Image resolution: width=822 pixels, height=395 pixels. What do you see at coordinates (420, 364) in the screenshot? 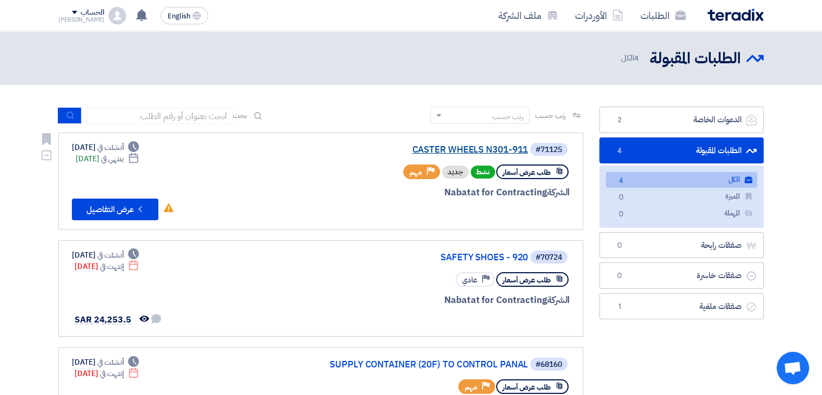
I see `a: SUPPLY CONTAINER (20F) TO CONTROL PANAL` at bounding box center [420, 364].